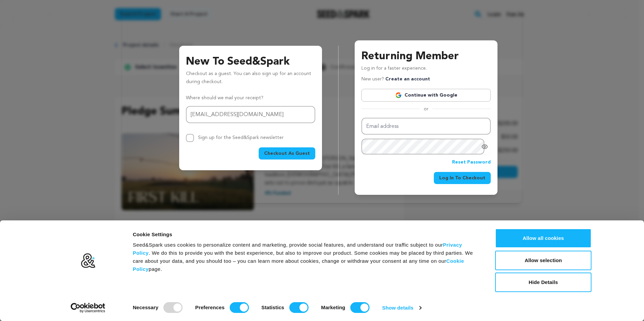  What do you see at coordinates (462, 178) in the screenshot?
I see `button: Log In To Checkout` at bounding box center [462, 178].